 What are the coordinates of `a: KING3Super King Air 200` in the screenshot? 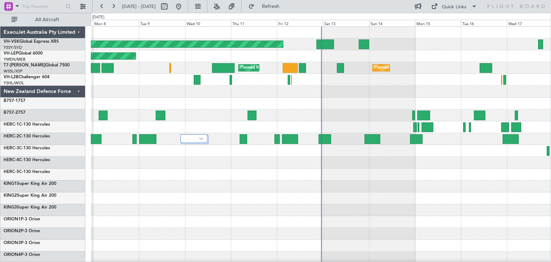 It's located at (30, 207).